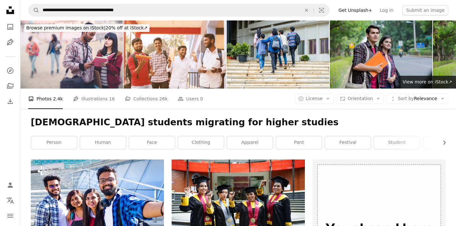  What do you see at coordinates (103, 143) in the screenshot?
I see `a: human` at bounding box center [103, 143].